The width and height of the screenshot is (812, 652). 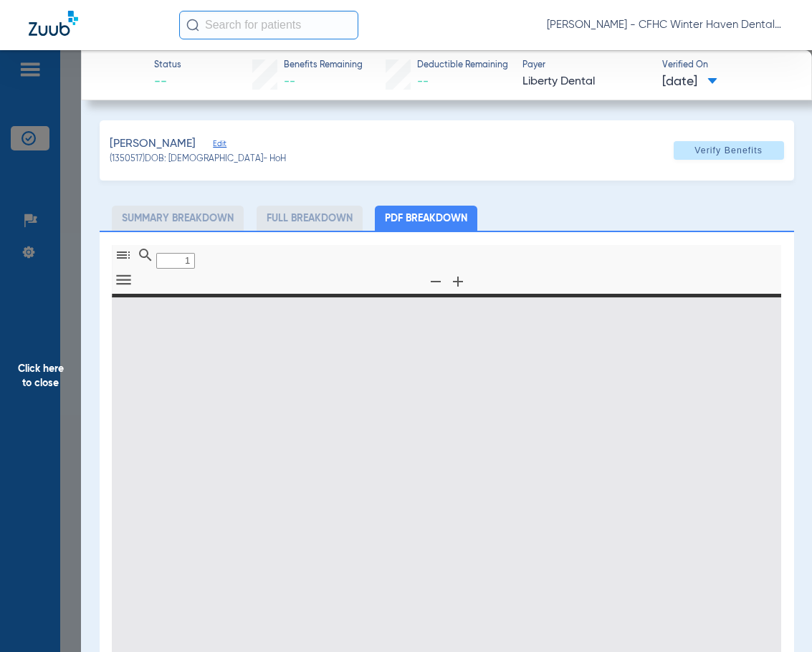 What do you see at coordinates (729, 151) in the screenshot?
I see `span: Verify Benefits` at bounding box center [729, 151].